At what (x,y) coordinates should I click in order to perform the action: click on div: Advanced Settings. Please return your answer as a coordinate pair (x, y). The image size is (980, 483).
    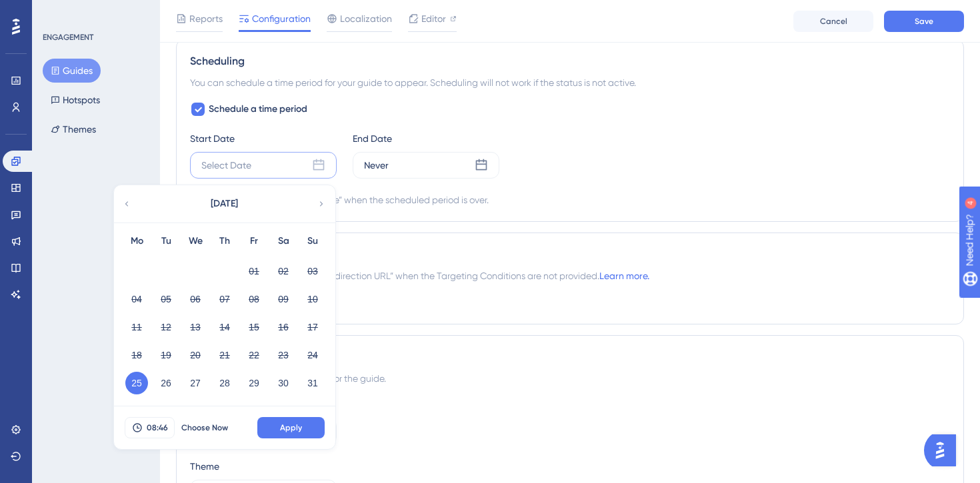
    Looking at the image, I should click on (570, 357).